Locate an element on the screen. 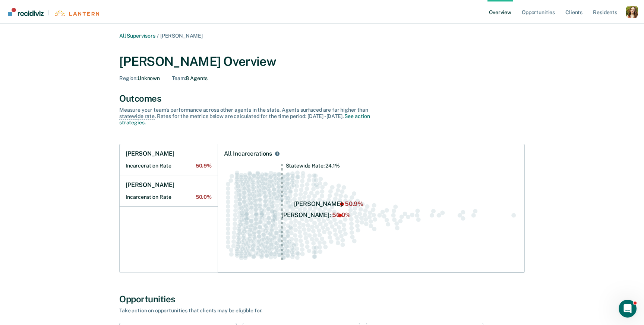 The height and width of the screenshot is (325, 644). div: Unknown is located at coordinates (139, 78).